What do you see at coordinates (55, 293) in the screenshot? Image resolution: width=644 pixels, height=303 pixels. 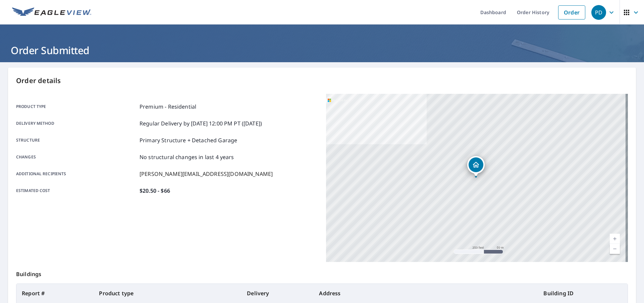 I see `th: Report #` at bounding box center [55, 293].